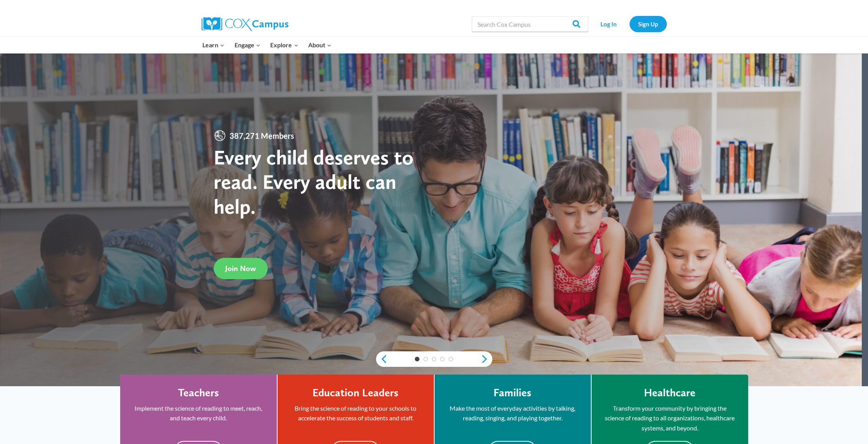  I want to click on span: Engage, so click(247, 45).